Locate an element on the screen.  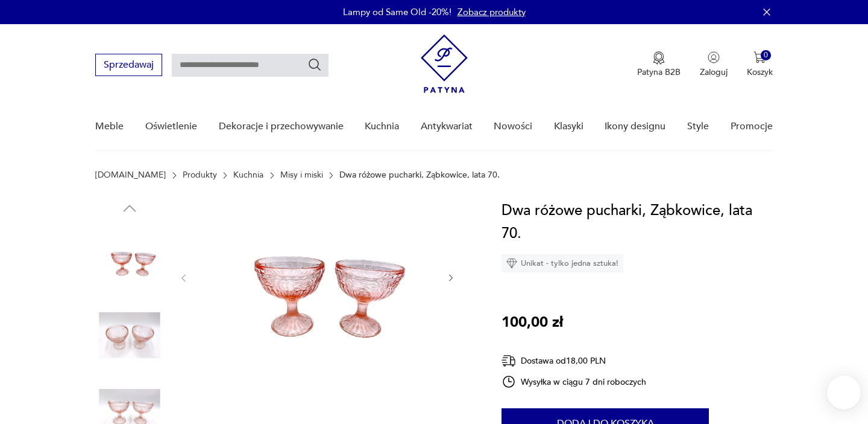
button: 0Koszyk is located at coordinates (760, 65).